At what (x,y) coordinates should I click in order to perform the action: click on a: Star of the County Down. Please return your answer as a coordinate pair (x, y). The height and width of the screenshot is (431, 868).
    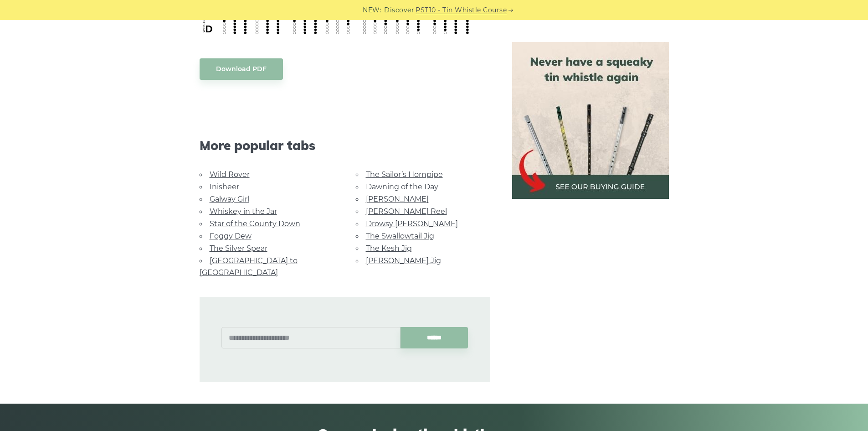
    Looking at the image, I should click on (255, 223).